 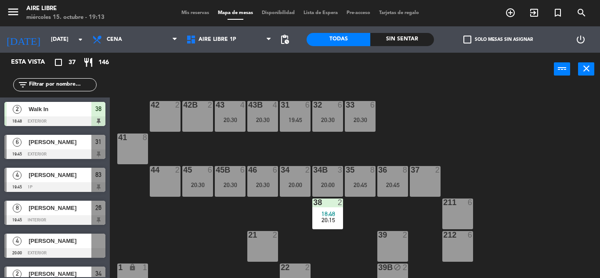 What do you see at coordinates (313, 105) in the screenshot?
I see `div: 32` at bounding box center [313, 105].